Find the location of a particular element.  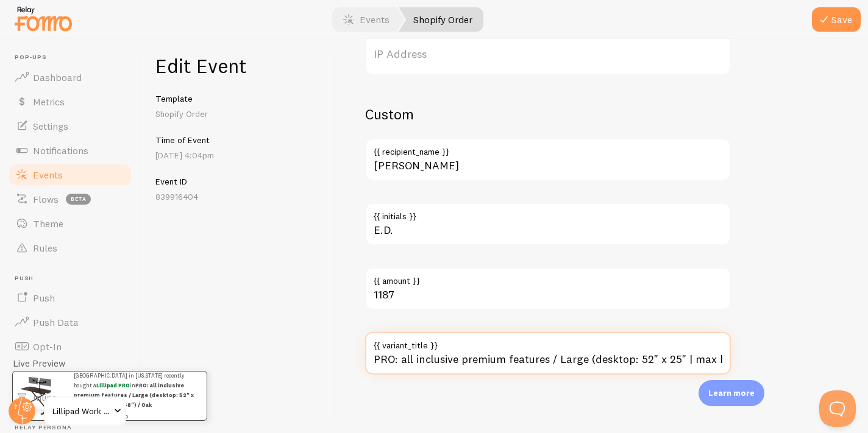

h5: Time of Event is located at coordinates (237, 140).